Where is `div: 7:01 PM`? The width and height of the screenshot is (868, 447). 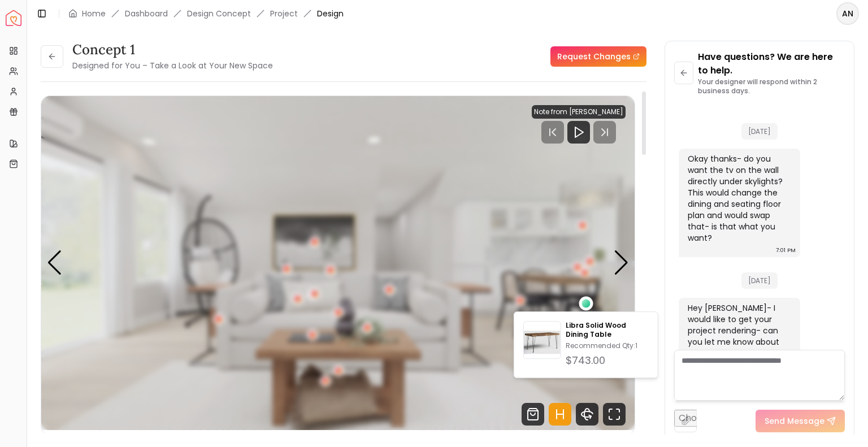 div: 7:01 PM is located at coordinates (786, 250).